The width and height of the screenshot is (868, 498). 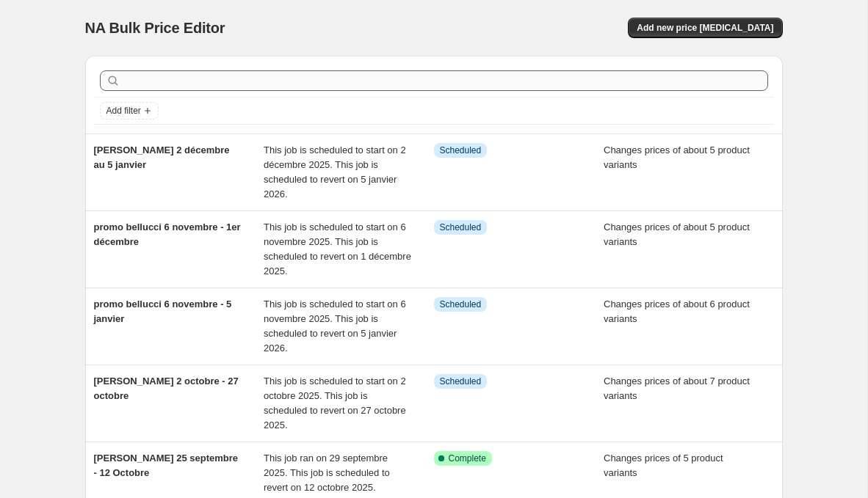 I want to click on span: Changes prices of 5 product variants, so click(x=663, y=465).